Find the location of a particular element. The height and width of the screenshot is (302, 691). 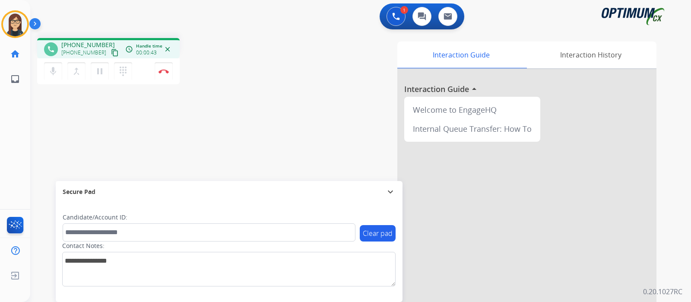

span: Handle time is located at coordinates (149, 46).